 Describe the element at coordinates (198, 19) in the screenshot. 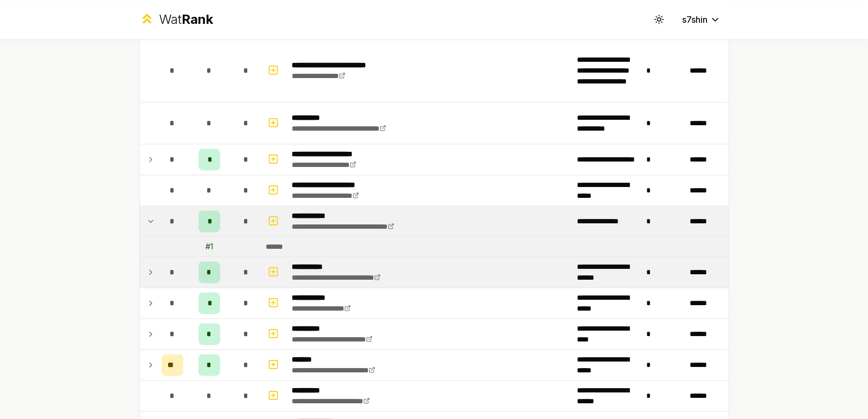

I see `span: Rank` at that location.